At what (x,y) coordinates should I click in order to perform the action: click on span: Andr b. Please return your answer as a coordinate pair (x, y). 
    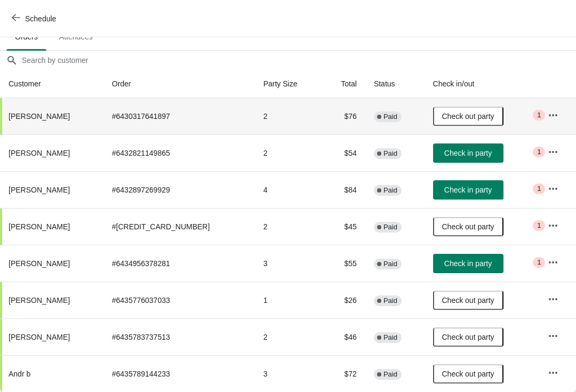
    Looking at the image, I should click on (19, 374).